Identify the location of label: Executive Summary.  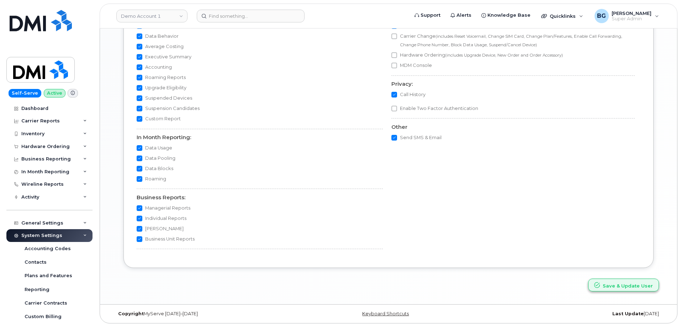
(164, 57).